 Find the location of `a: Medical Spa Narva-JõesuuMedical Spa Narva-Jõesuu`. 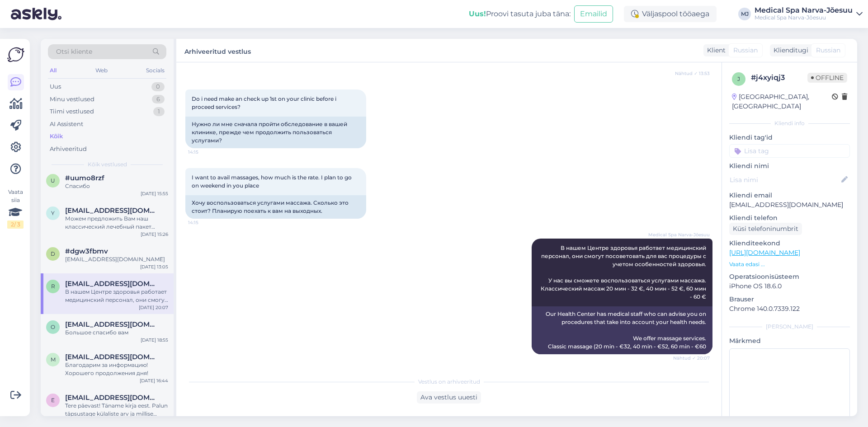

a: Medical Spa Narva-JõesuuMedical Spa Narva-Jõesuu is located at coordinates (808, 14).